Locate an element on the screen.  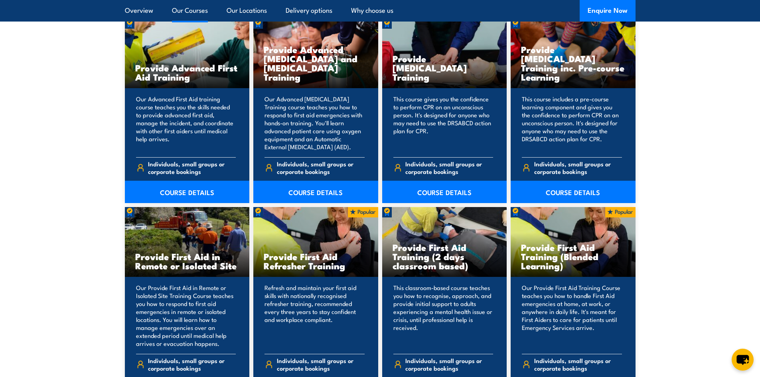
h3: Provide Advanced First Aid Training is located at coordinates (187, 72).